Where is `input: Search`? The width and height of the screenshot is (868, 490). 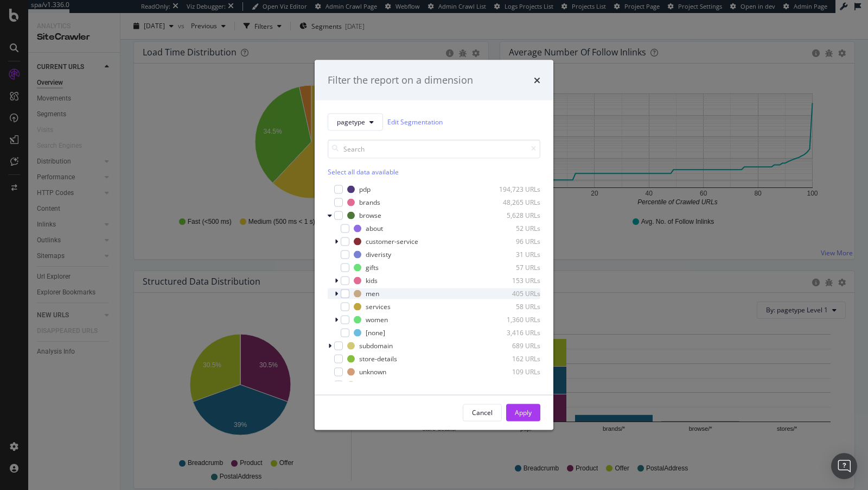 input: Search is located at coordinates (434, 148).